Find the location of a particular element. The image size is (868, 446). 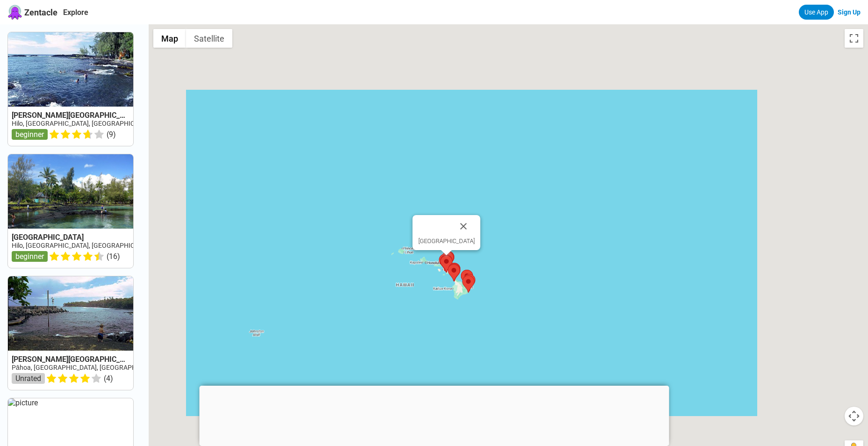

a: Explore is located at coordinates (75, 12).